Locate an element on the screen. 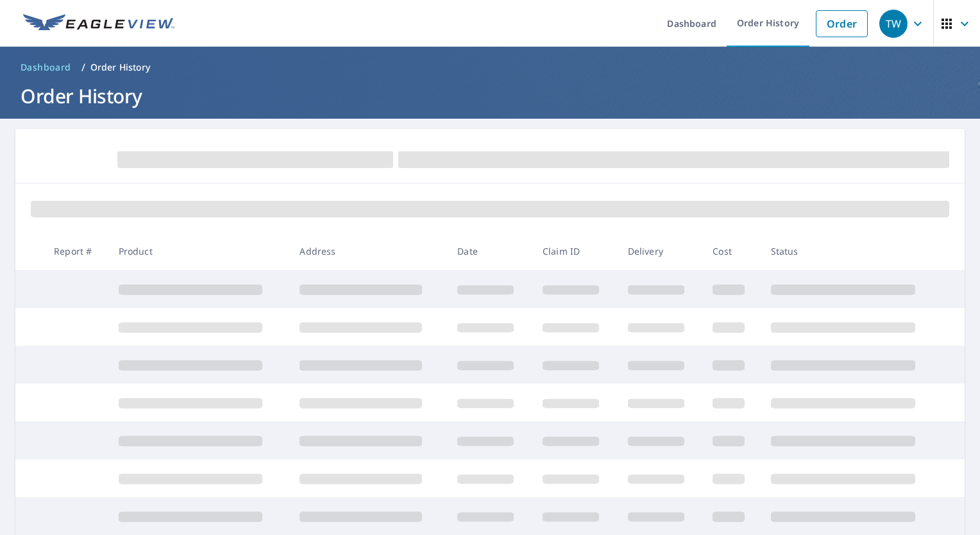 The image size is (980, 535). th: Report # is located at coordinates (75, 251).